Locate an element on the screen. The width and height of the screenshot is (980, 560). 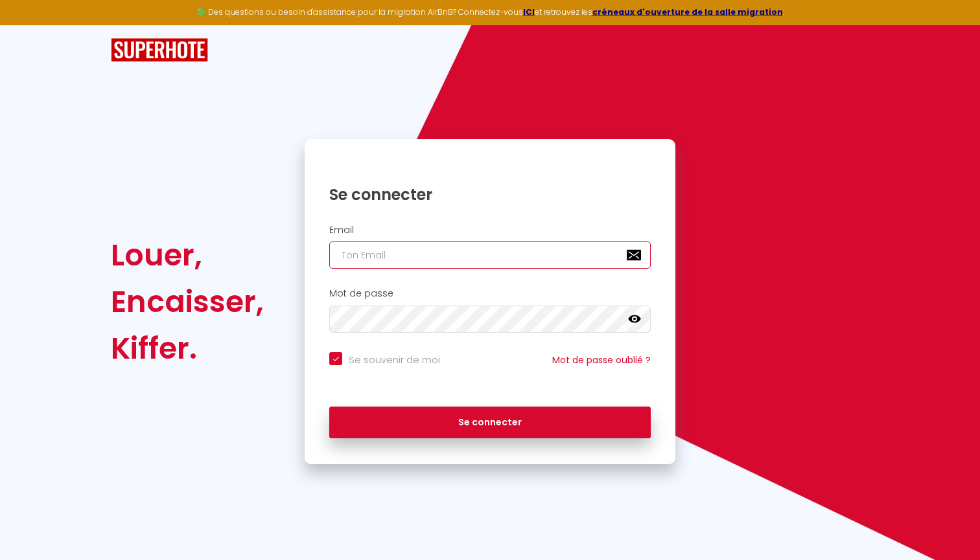
img: SuperHote logo is located at coordinates (160, 50).